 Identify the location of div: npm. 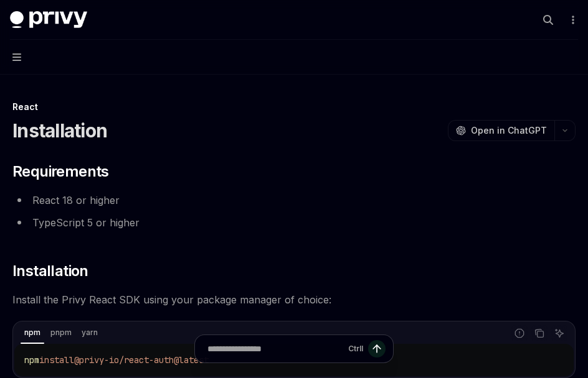
(32, 332).